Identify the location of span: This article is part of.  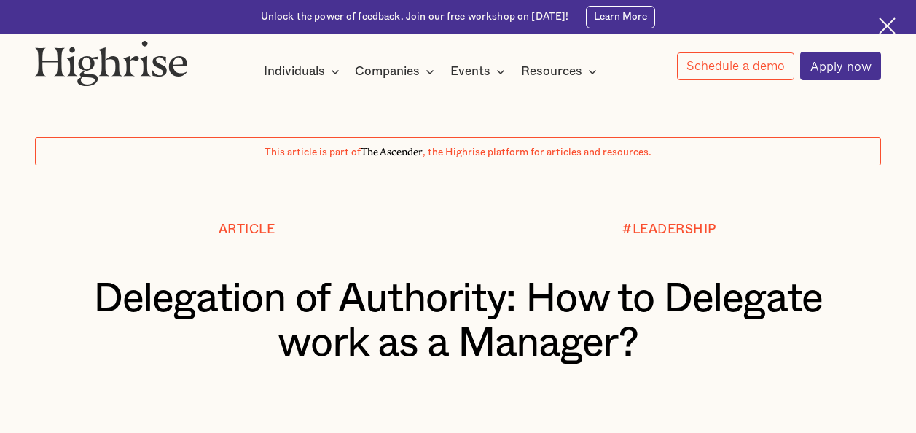
(313, 152).